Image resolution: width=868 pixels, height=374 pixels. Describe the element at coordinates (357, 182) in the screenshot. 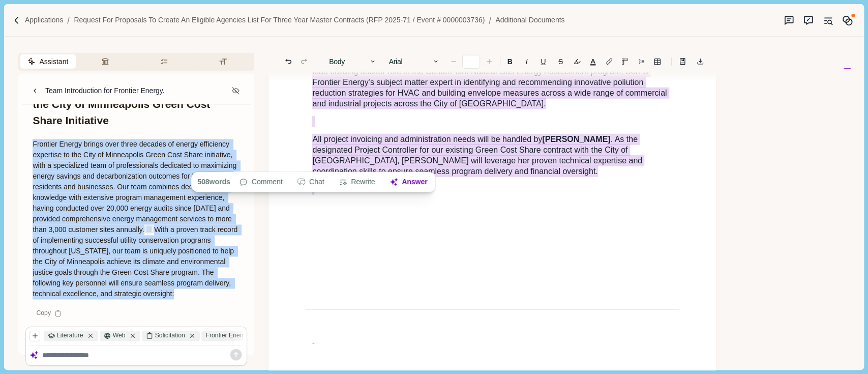

I see `button: Rewrite` at that location.